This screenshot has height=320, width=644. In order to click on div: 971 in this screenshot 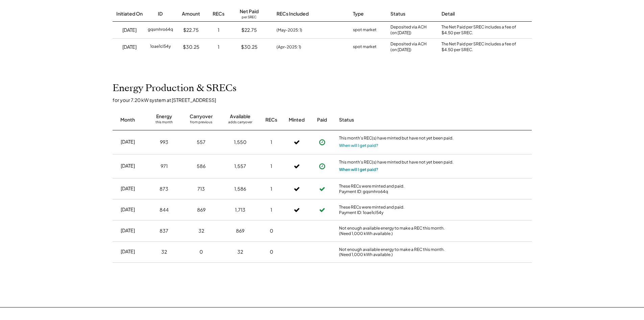, I will do `click(164, 166)`.